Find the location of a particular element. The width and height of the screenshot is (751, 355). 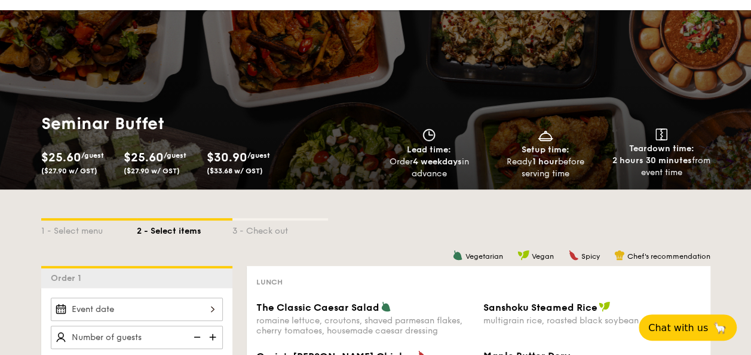

input: Number of guests is located at coordinates (137, 337).